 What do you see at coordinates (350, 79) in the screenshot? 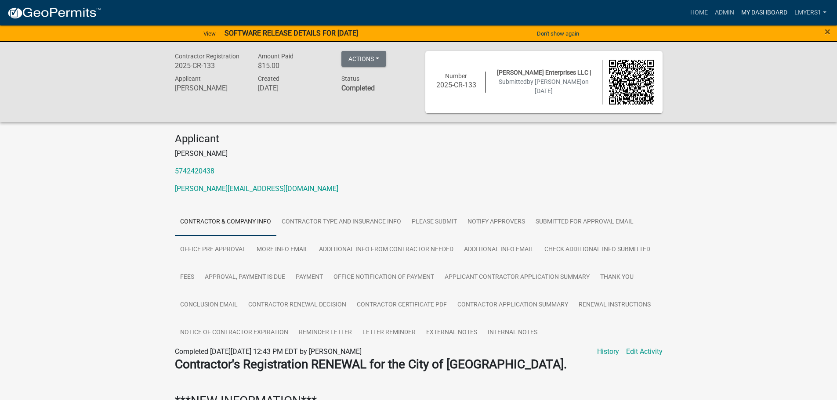
I see `span: Status` at bounding box center [350, 79].